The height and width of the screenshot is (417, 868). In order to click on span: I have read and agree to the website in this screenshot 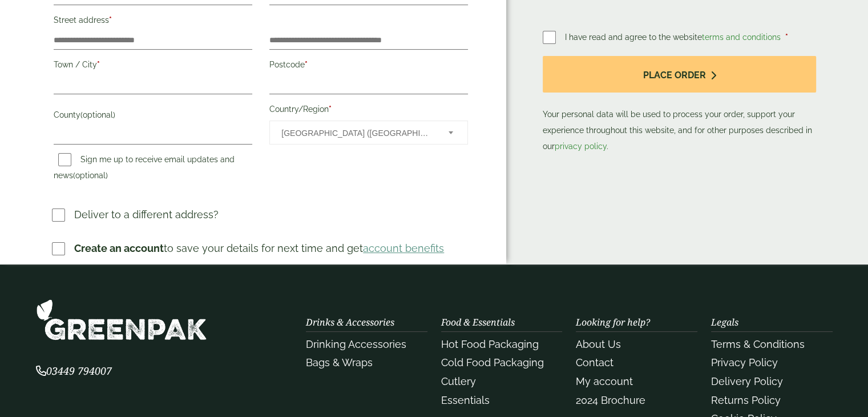, I will do `click(674, 37)`.